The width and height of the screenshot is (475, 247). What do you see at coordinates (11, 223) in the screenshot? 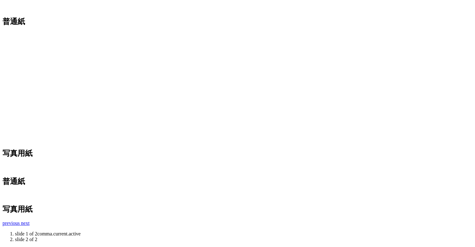
I see `span: previous` at bounding box center [11, 223].